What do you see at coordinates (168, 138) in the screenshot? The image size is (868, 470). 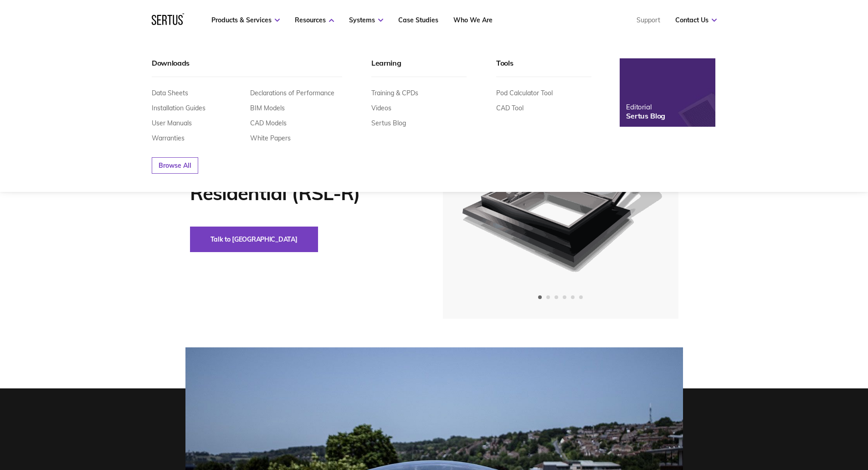 I see `a: Warranties` at bounding box center [168, 138].